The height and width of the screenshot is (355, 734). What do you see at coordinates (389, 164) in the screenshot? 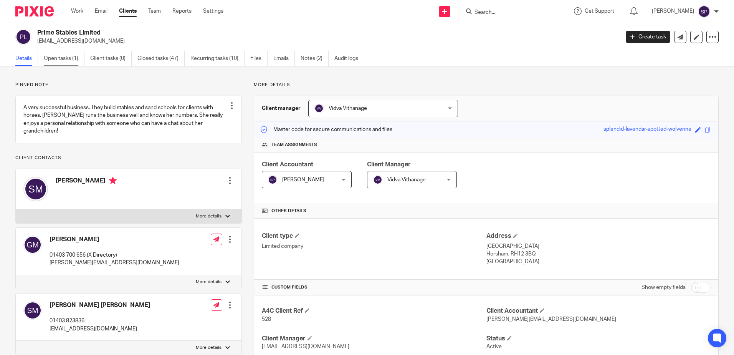
I see `span: Client Manager` at bounding box center [389, 164].